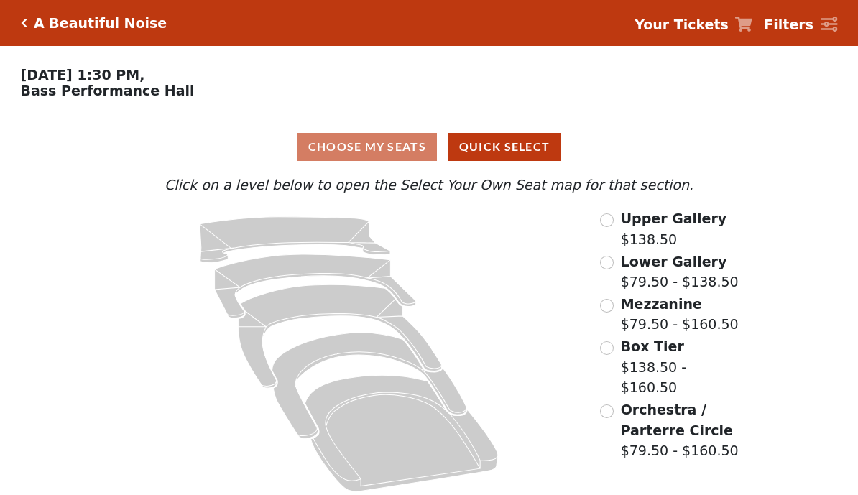 Image resolution: width=858 pixels, height=495 pixels. Describe the element at coordinates (674, 218) in the screenshot. I see `span: Upper Gallery` at that location.